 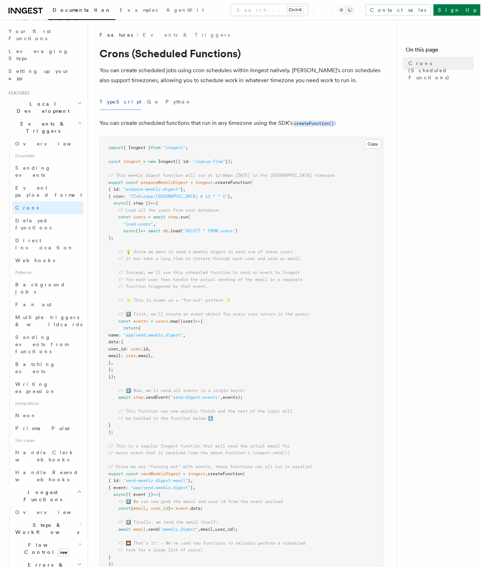 I want to click on a: AgentKit, so click(x=185, y=11).